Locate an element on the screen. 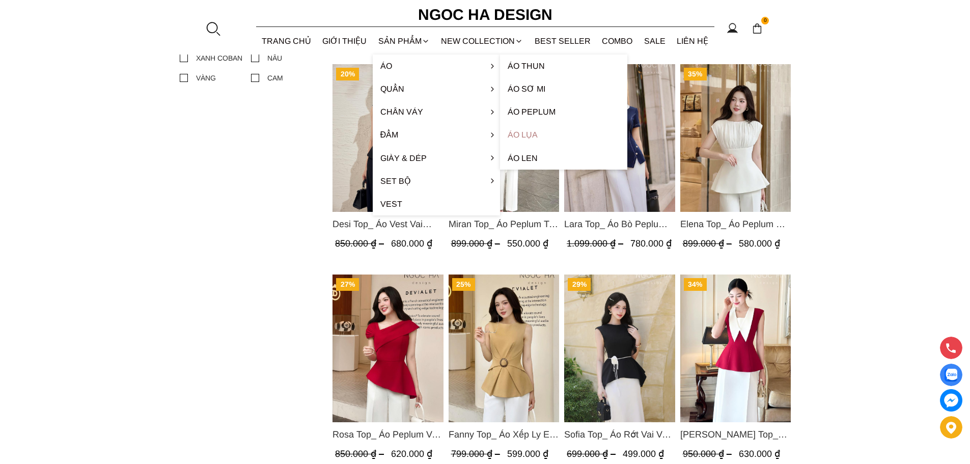 This screenshot has width=970, height=464. a: Product image - Lara Top_ Áo Bò Peplum Vạt Chép Đính Cúc Mix Cổ Trắng A1058 is located at coordinates (620, 138).